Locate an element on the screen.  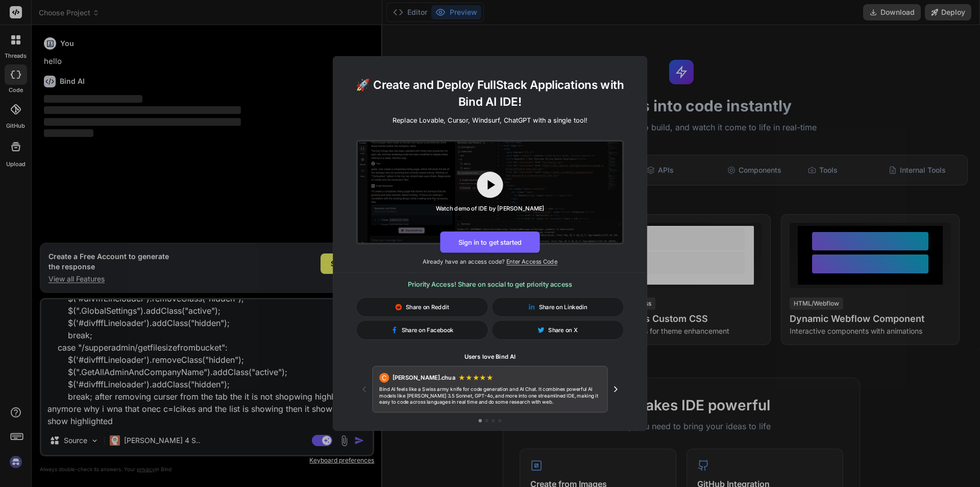
button: Go to testimonial 3 is located at coordinates (493, 421).